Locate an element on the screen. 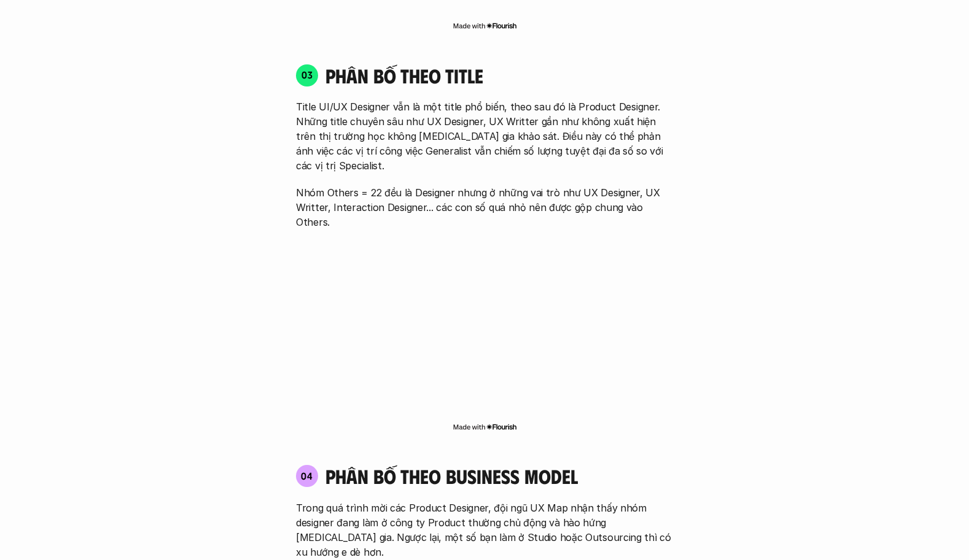  h4: phân bố theo title is located at coordinates (499, 75).